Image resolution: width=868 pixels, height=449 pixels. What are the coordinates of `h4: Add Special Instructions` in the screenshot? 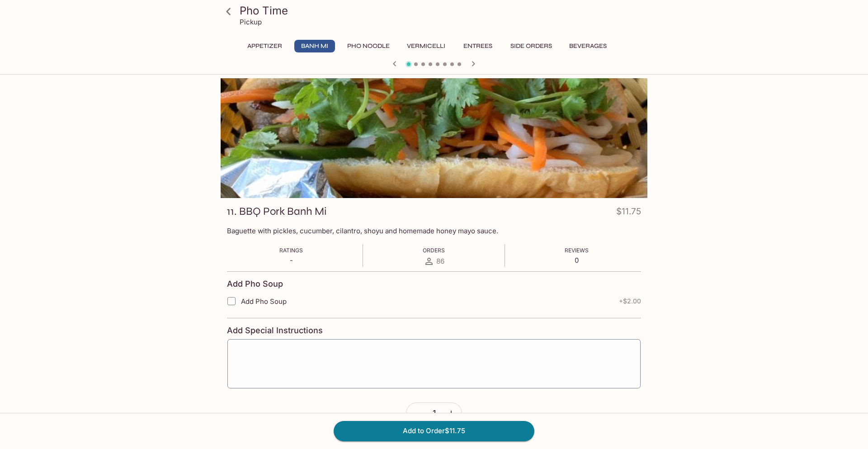 It's located at (434, 331).